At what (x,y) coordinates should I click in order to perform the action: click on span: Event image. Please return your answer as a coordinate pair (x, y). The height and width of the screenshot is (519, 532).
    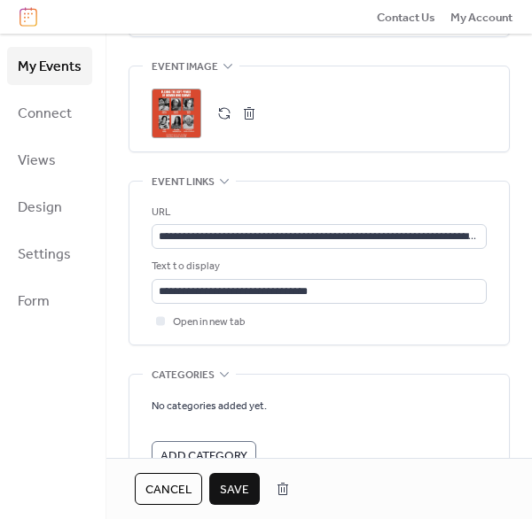
    Looking at the image, I should click on (184, 66).